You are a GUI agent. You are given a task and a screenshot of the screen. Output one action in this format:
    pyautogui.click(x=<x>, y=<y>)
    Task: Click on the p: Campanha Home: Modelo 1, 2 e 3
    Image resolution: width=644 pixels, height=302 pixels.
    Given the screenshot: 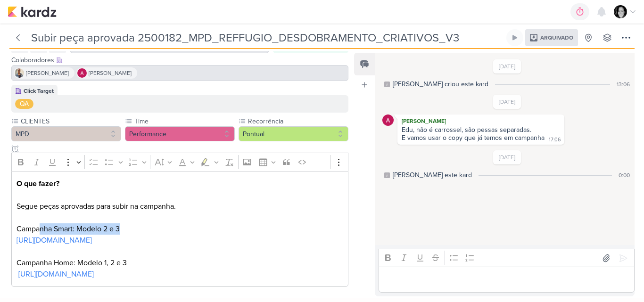 What is the action you would take?
    pyautogui.click(x=180, y=263)
    